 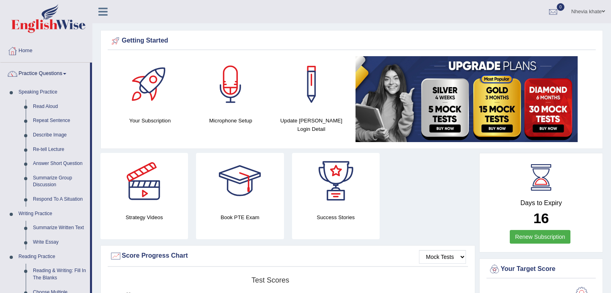 I want to click on h4: Your Subscription, so click(x=150, y=120).